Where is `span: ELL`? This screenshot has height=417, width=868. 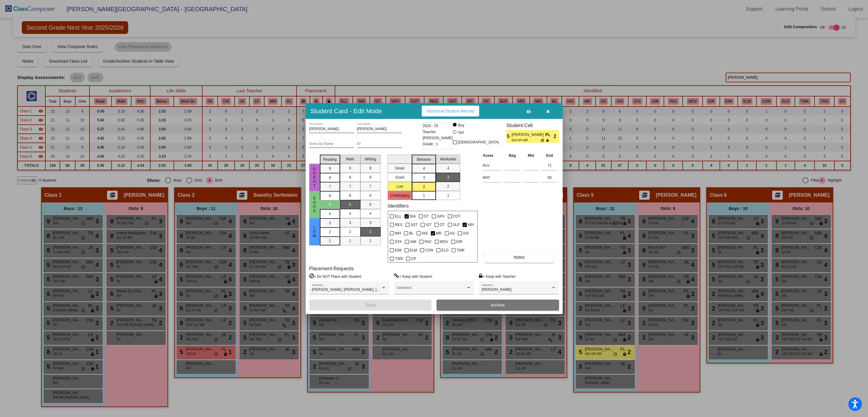 span: ELL is located at coordinates (398, 216).